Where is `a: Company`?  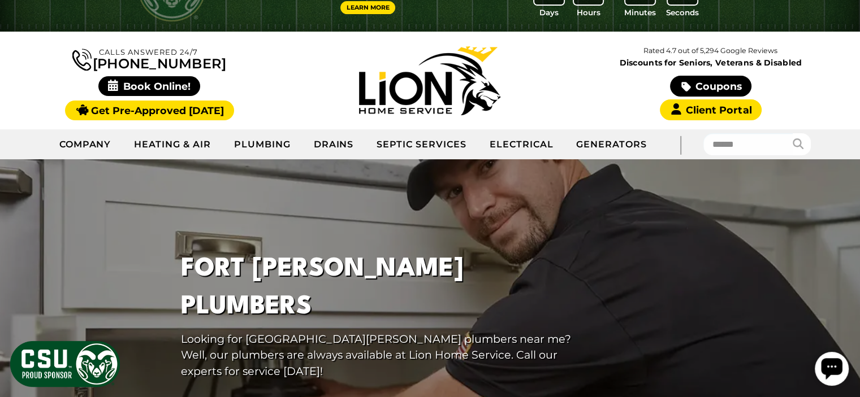 a: Company is located at coordinates (85, 145).